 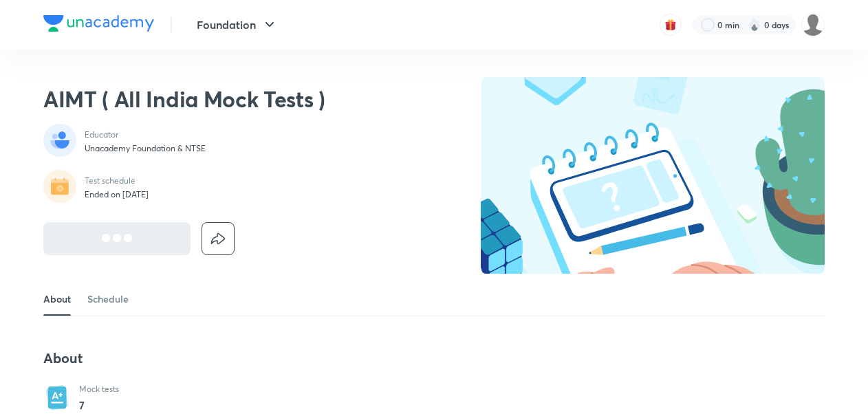 I want to click on p: 7, so click(x=99, y=405).